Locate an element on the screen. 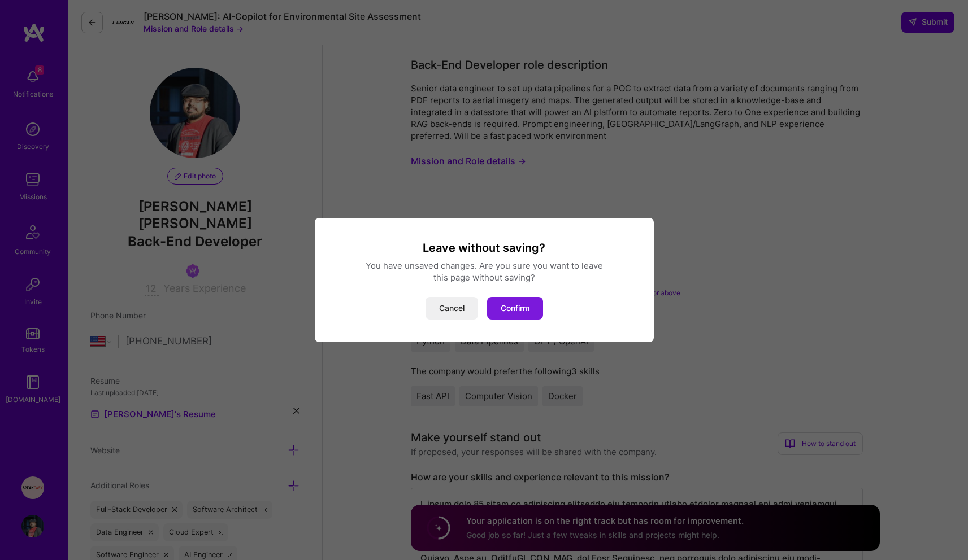 The height and width of the screenshot is (560, 968). button: Confirm is located at coordinates (515, 308).